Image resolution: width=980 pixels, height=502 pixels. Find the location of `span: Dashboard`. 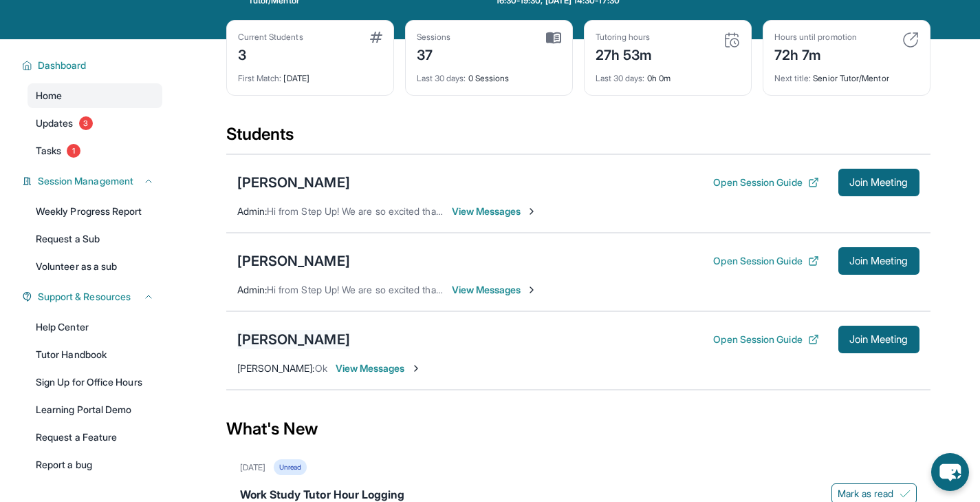

span: Dashboard is located at coordinates (62, 65).